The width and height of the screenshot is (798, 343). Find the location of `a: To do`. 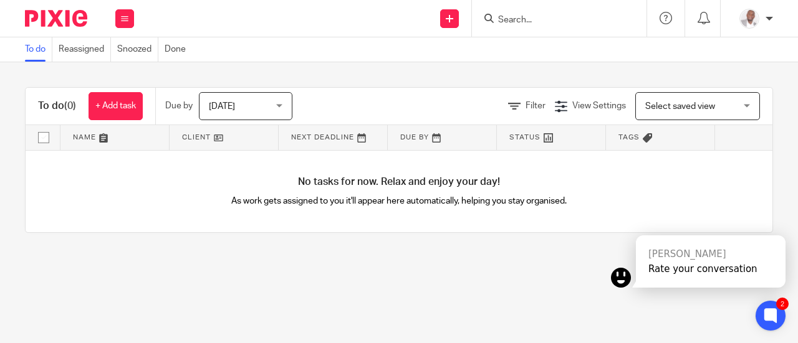

a: To do is located at coordinates (39, 49).